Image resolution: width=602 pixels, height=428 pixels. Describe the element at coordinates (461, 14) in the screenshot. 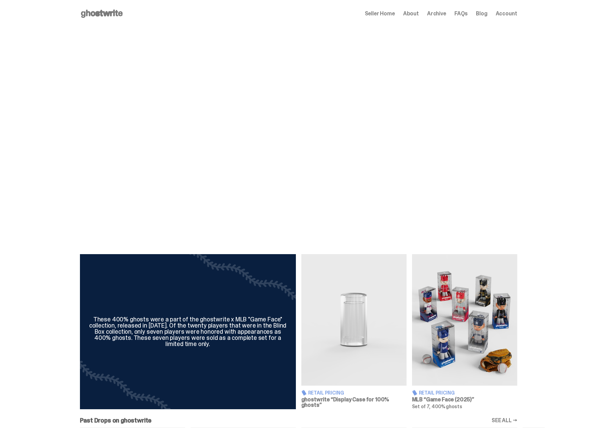

I see `a: FAQs` at that location.